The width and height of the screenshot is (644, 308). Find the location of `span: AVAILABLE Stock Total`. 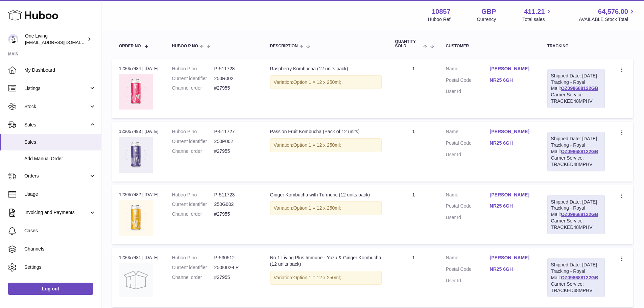

span: AVAILABLE Stock Total is located at coordinates (607, 19).